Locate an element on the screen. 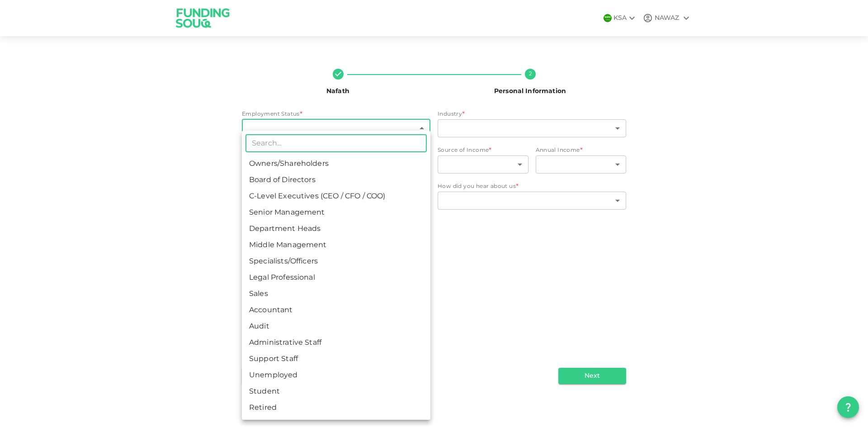 This screenshot has height=427, width=868. li: Specialists/Officers is located at coordinates (336, 262).